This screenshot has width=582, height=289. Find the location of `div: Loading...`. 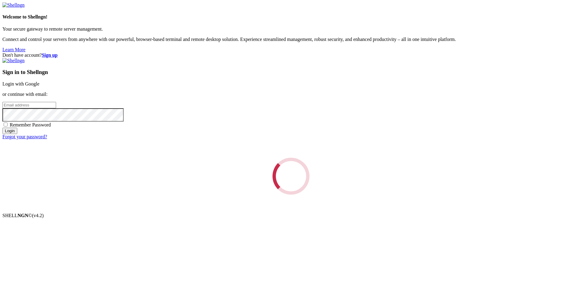

div: Loading... is located at coordinates (291, 176).